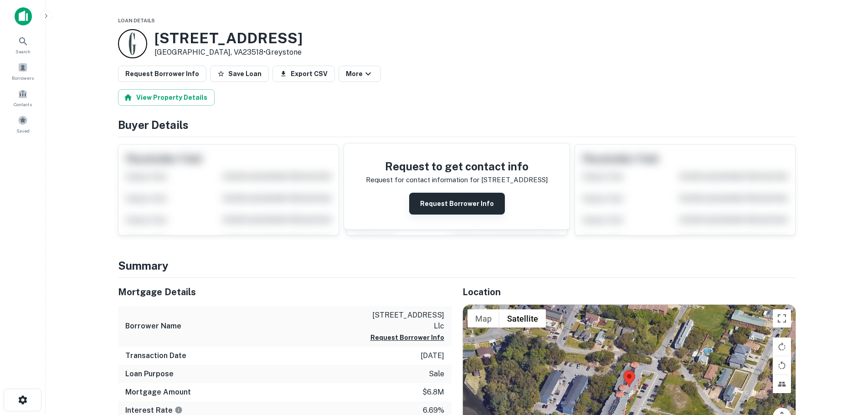 This screenshot has height=415, width=868. Describe the element at coordinates (23, 105) in the screenshot. I see `span: Contacts` at that location.